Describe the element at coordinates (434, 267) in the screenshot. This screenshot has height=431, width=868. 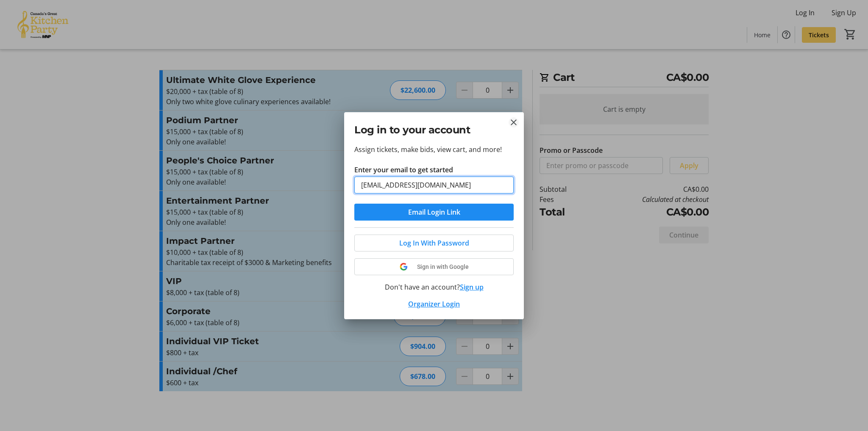
I see `button: Sign in with Google` at that location.